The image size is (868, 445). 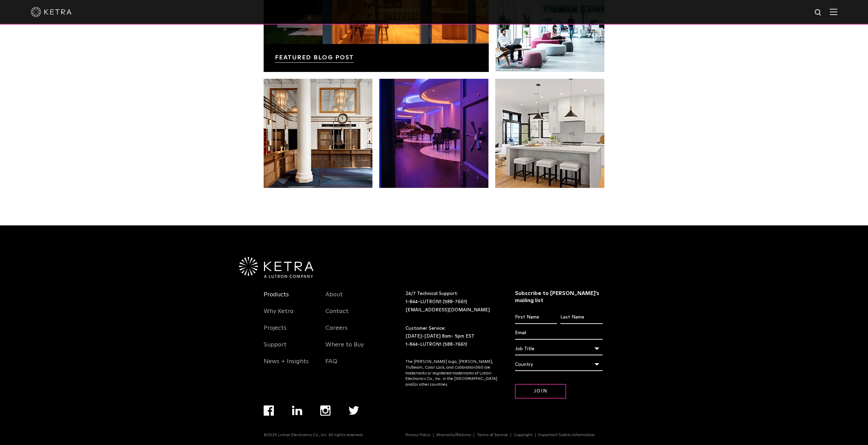 I want to click on img: ketra-logo-2019-white, so click(x=51, y=12).